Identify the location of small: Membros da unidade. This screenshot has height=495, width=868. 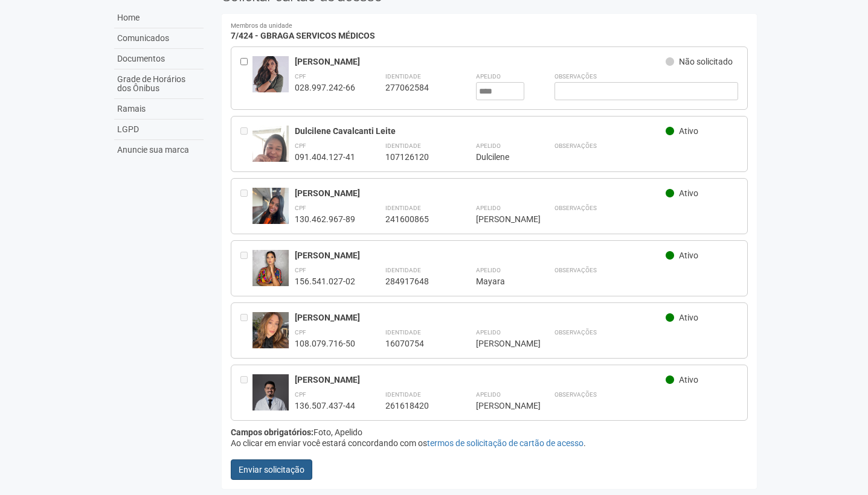
(489, 26).